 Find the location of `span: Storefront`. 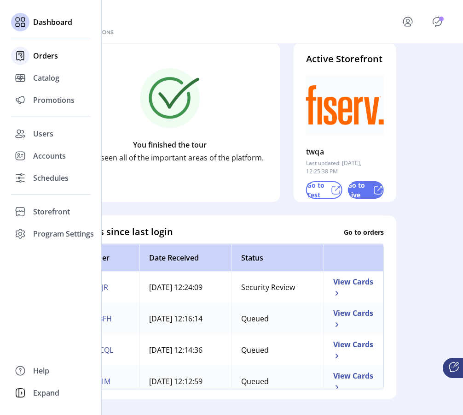

span: Storefront is located at coordinates (52, 211).